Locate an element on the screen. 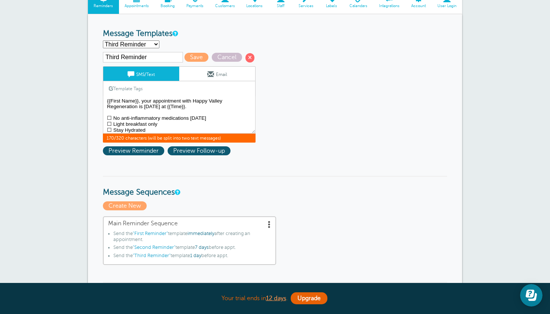 The height and width of the screenshot is (314, 550). span: Create New is located at coordinates (125, 206).